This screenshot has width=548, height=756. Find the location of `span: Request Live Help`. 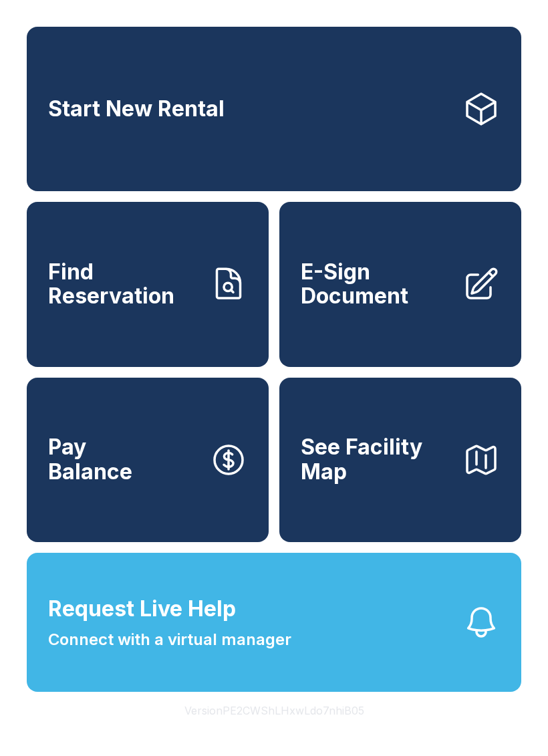

span: Request Live Help is located at coordinates (141, 609).